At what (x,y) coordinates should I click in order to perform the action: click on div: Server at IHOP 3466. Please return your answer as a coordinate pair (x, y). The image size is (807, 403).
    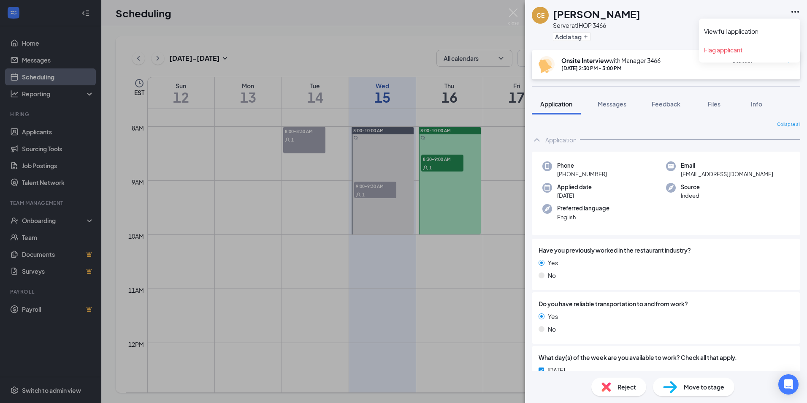
    Looking at the image, I should click on (597, 25).